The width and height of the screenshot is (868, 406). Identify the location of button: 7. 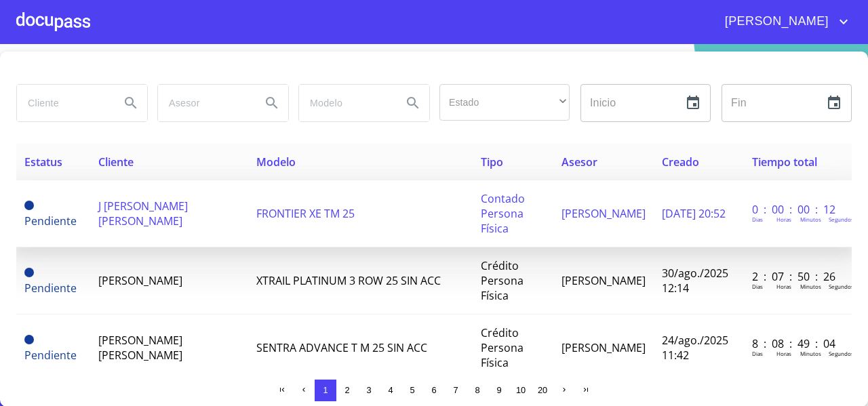
(455, 390).